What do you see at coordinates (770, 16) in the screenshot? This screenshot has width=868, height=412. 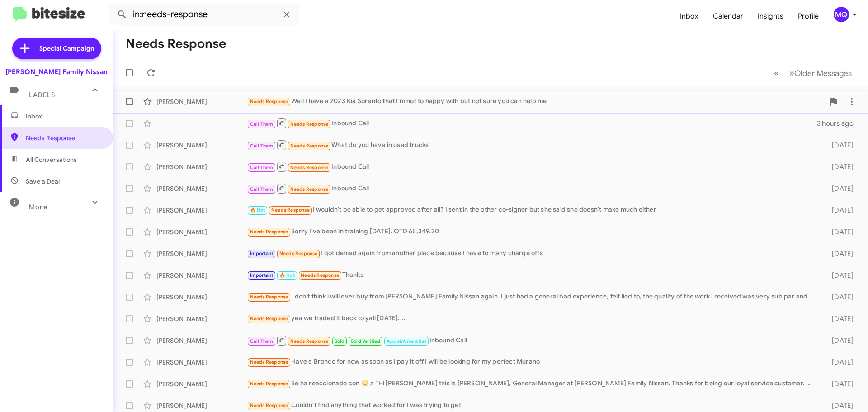 I see `span: Insights` at bounding box center [770, 16].